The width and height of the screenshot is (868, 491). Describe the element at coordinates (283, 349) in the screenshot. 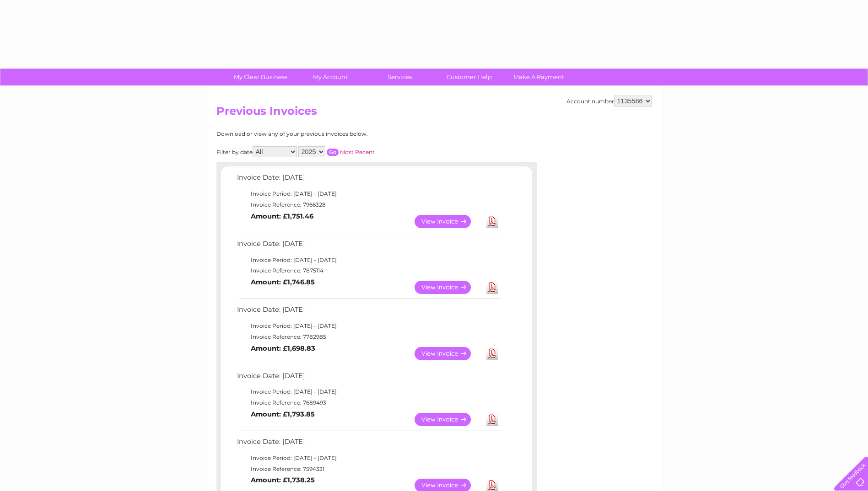

I see `b: Amount: £1,698.83` at that location.